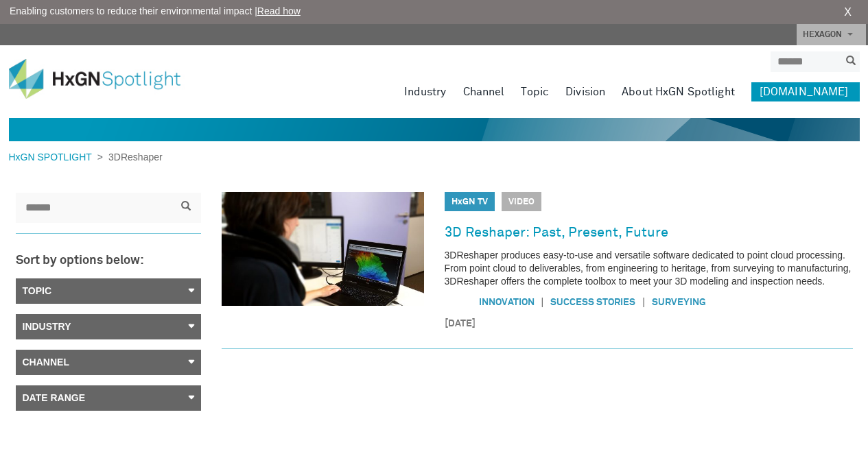 This screenshot has height=456, width=868. What do you see at coordinates (831, 34) in the screenshot?
I see `a: HEXAGON` at bounding box center [831, 34].